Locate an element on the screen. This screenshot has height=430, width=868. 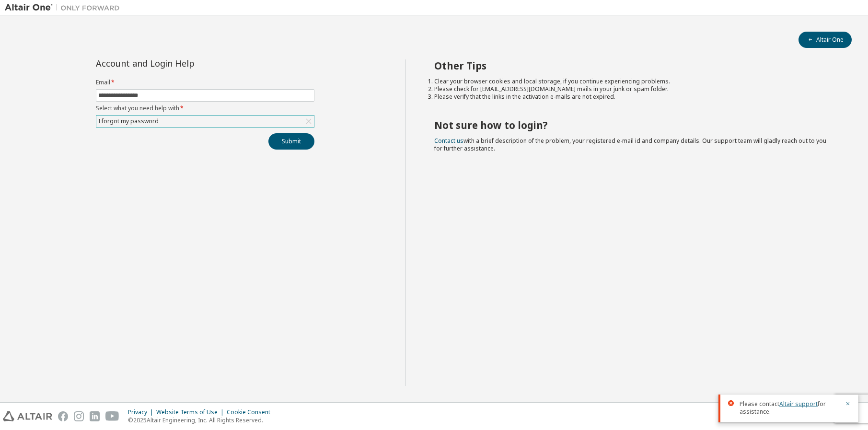
button: Altair One is located at coordinates (824, 40).